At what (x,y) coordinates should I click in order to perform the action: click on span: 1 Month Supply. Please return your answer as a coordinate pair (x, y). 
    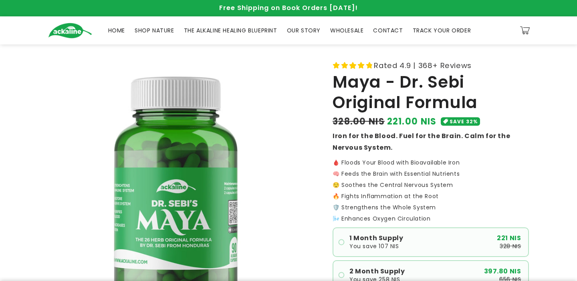
    Looking at the image, I should click on (376, 239).